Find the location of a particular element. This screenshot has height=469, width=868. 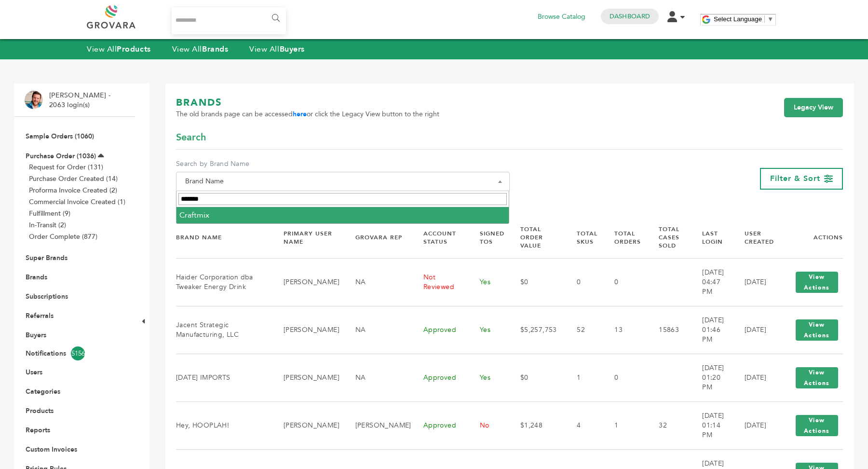

span: Filter & Sort is located at coordinates (794, 178).